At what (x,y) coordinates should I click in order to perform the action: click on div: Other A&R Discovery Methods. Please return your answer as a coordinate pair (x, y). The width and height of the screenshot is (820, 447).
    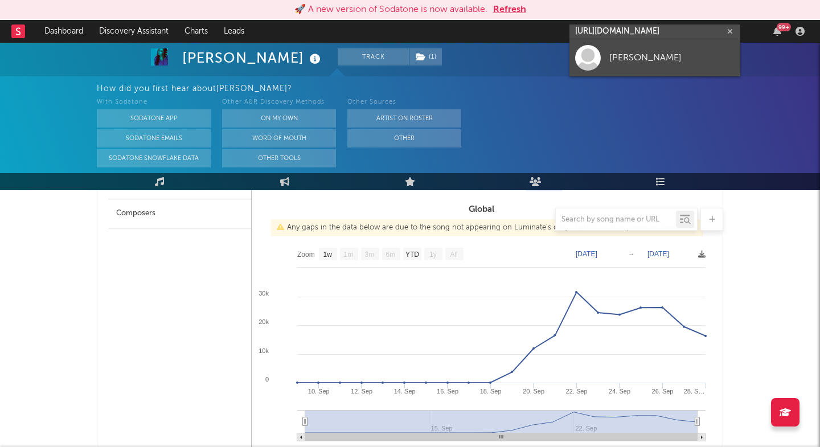
    Looking at the image, I should click on (279, 103).